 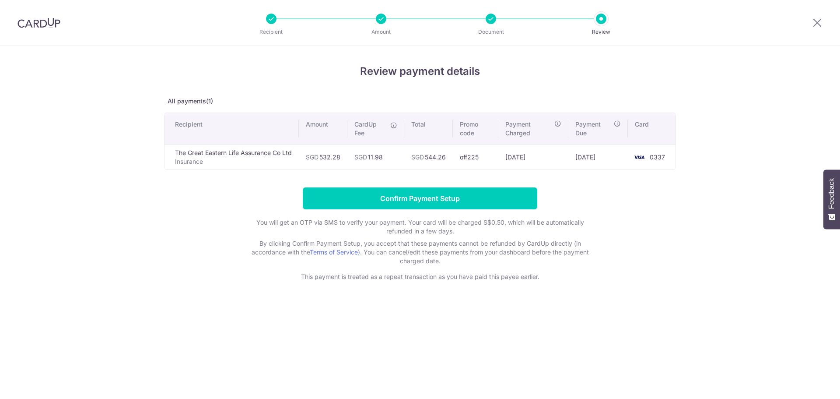 What do you see at coordinates (323, 129) in the screenshot?
I see `th: Amount` at bounding box center [323, 129].